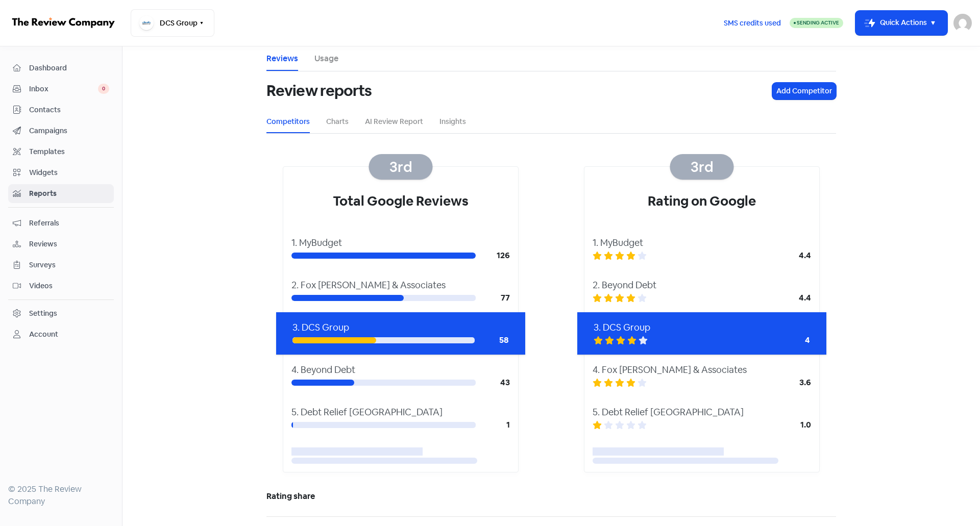 Image resolution: width=980 pixels, height=526 pixels. I want to click on a: Charts, so click(337, 121).